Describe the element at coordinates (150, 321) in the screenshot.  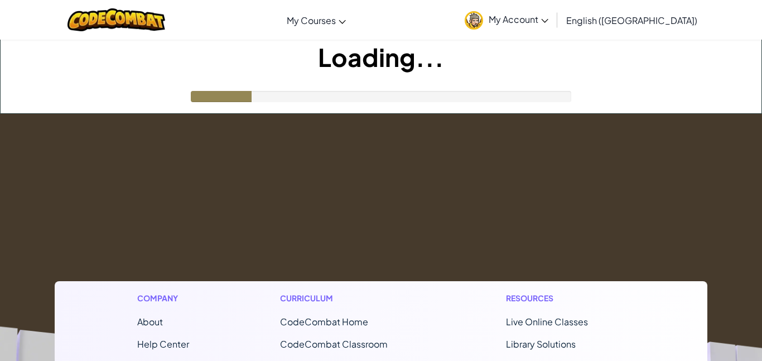
I see `a: About` at that location.